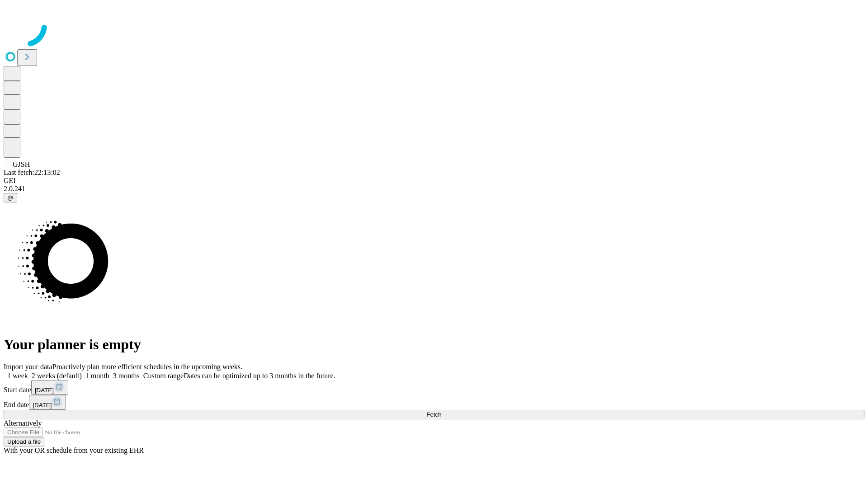 The width and height of the screenshot is (868, 488). What do you see at coordinates (32, 172) in the screenshot?
I see `span: Last fetch: 22:13:02` at bounding box center [32, 172].